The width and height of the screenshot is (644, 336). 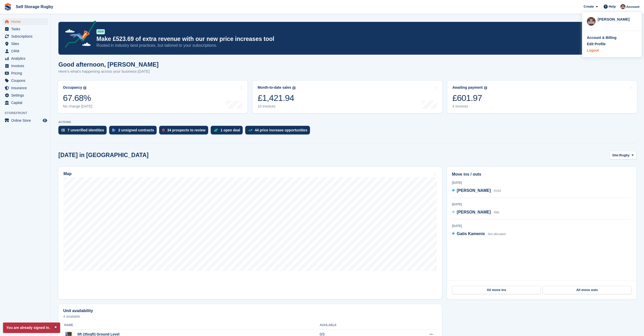 What do you see at coordinates (27, 113) in the screenshot?
I see `span: Storefront` at bounding box center [27, 113].